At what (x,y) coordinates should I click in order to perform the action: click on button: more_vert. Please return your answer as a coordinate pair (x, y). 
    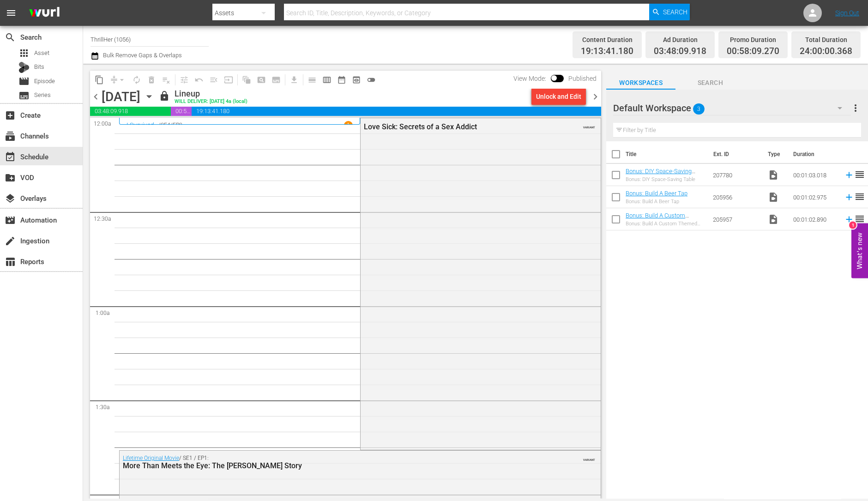
    Looking at the image, I should click on (856, 108).